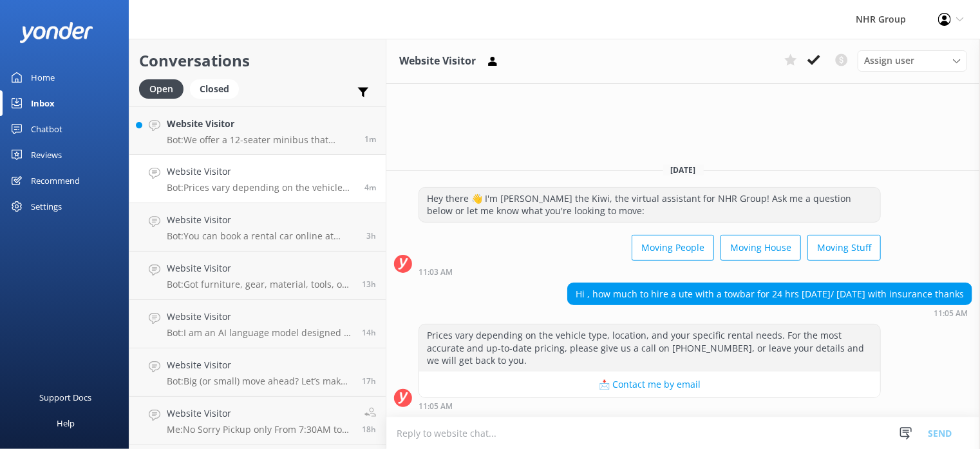  Describe the element at coordinates (258, 130) in the screenshot. I see `a: Website VisitorBot:We offer a 12-seater minibus that might suit your needs. It comfortably seats ...` at that location.